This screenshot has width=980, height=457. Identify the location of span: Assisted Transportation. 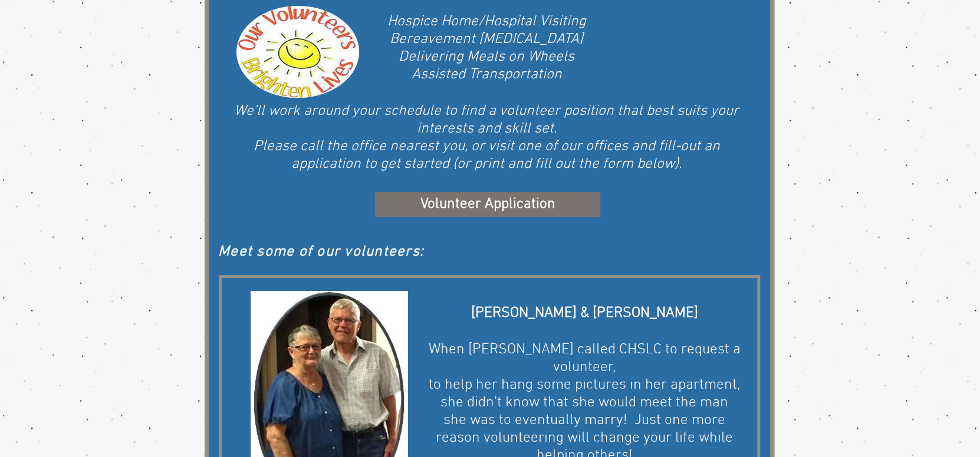
(486, 75).